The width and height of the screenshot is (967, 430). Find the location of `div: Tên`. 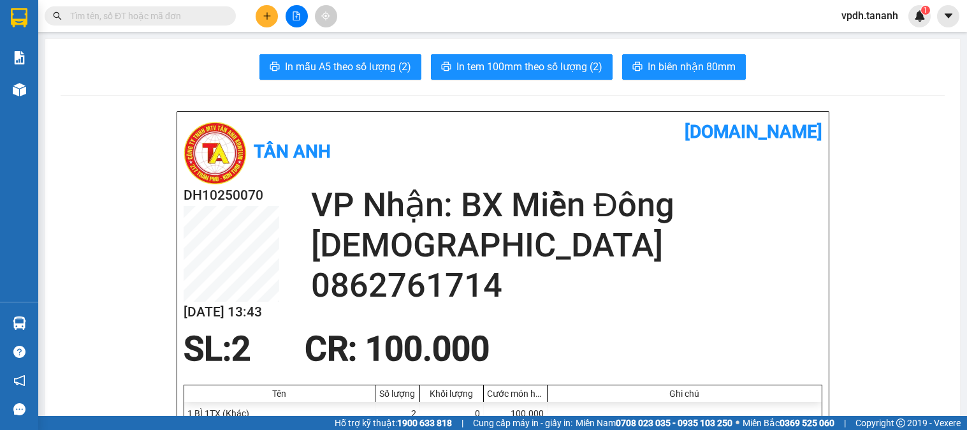

div: Tên is located at coordinates (279, 393).